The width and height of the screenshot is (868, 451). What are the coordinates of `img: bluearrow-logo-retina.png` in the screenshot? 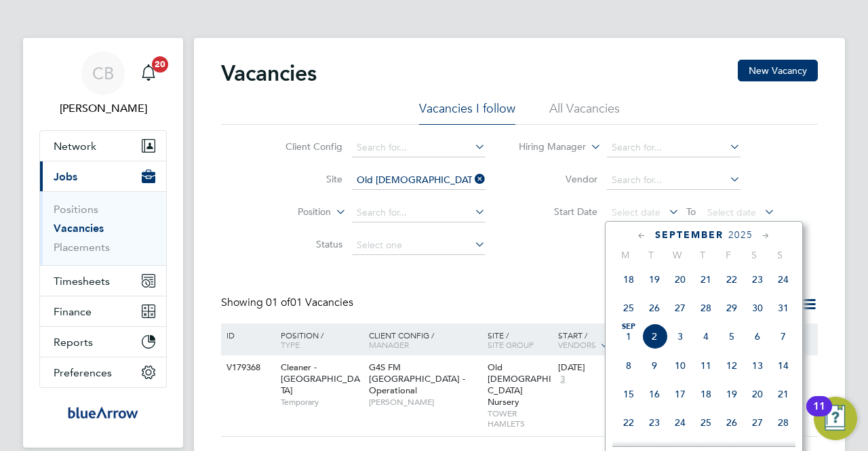 It's located at (103, 412).